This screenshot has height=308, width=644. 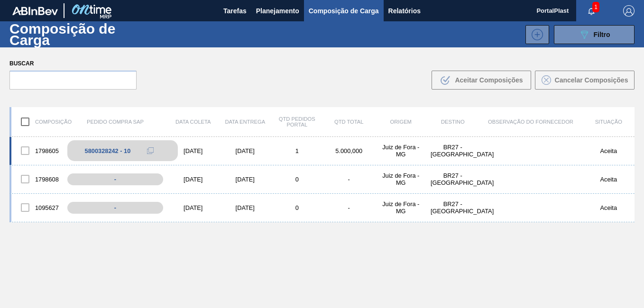 I want to click on span: Tarefas, so click(x=235, y=11).